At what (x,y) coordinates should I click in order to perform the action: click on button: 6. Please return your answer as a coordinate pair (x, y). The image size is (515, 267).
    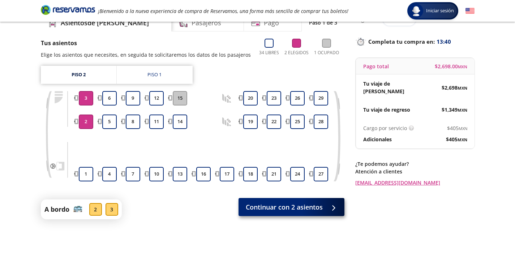
    Looking at the image, I should click on (110, 98).